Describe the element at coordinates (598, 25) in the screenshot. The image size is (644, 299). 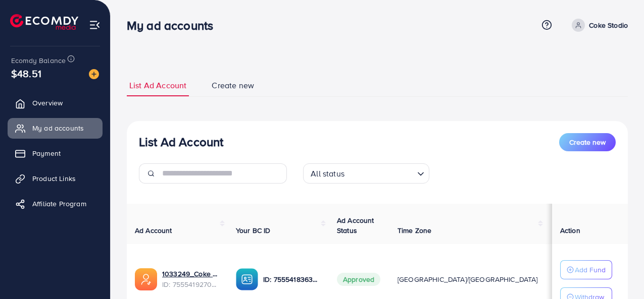
I see `a: Coke Stodio` at that location.